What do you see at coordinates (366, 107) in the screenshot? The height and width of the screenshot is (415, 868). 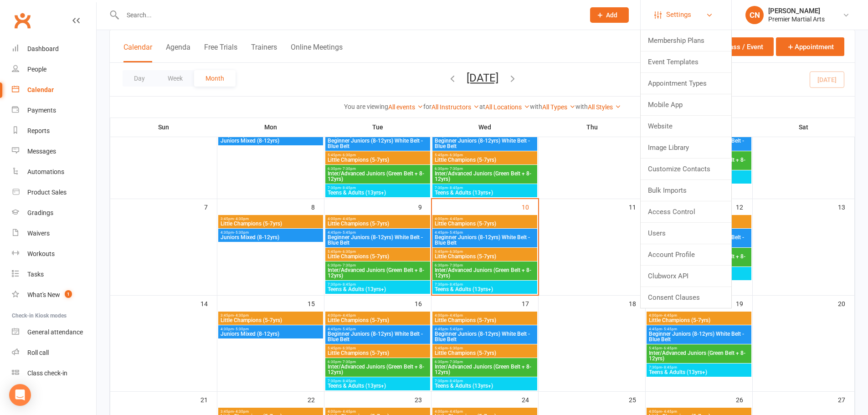 I see `strong: You are viewing` at bounding box center [366, 107].